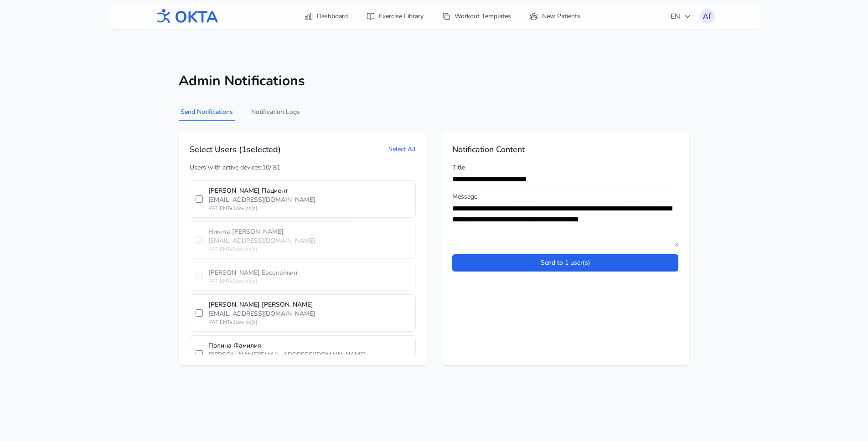 The image size is (868, 441). I want to click on div: АГ, so click(708, 17).